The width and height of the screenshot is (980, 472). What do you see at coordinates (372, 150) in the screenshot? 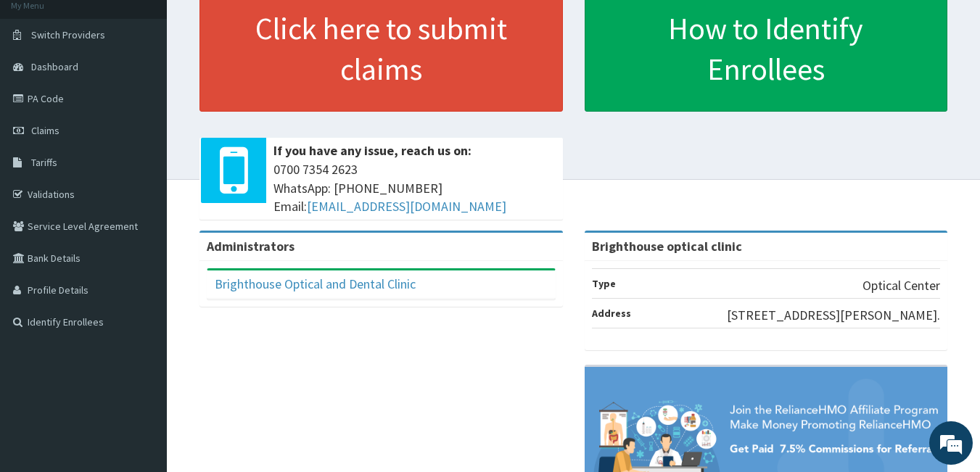
I see `b: If you have any issue, reach us on:` at bounding box center [372, 150].